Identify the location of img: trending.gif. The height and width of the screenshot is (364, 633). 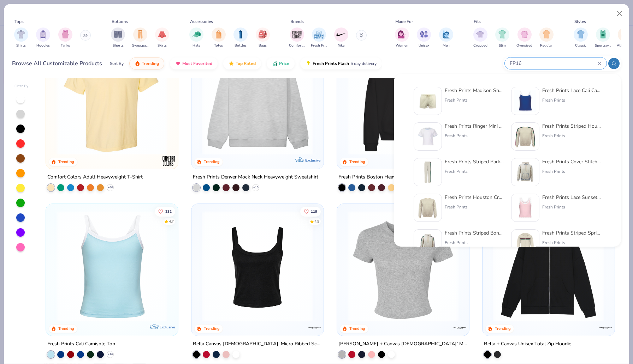
(137, 64).